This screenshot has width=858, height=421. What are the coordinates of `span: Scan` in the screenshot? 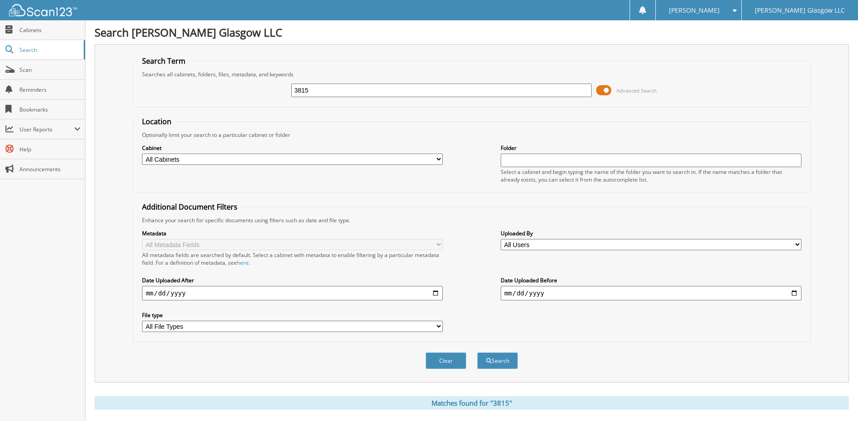 It's located at (50, 70).